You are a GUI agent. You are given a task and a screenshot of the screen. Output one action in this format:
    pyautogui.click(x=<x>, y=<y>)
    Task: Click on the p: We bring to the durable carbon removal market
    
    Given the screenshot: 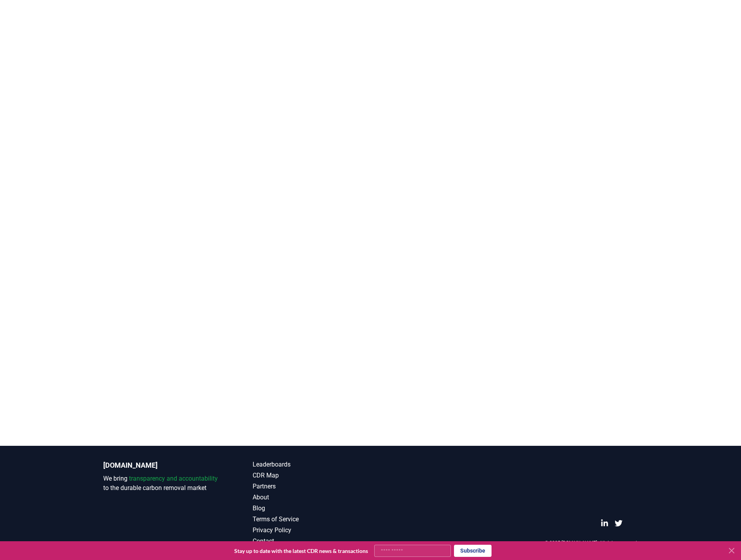 What is the action you would take?
    pyautogui.click(x=162, y=483)
    